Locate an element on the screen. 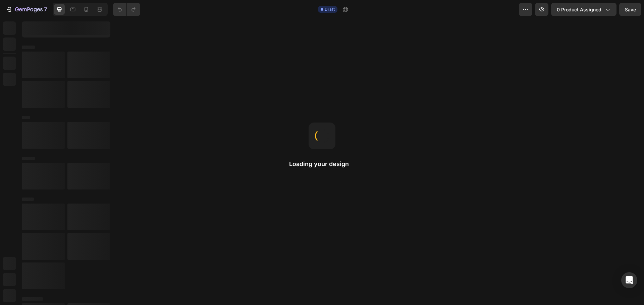 The height and width of the screenshot is (305, 644). div: Open Intercom Messenger is located at coordinates (629, 280).